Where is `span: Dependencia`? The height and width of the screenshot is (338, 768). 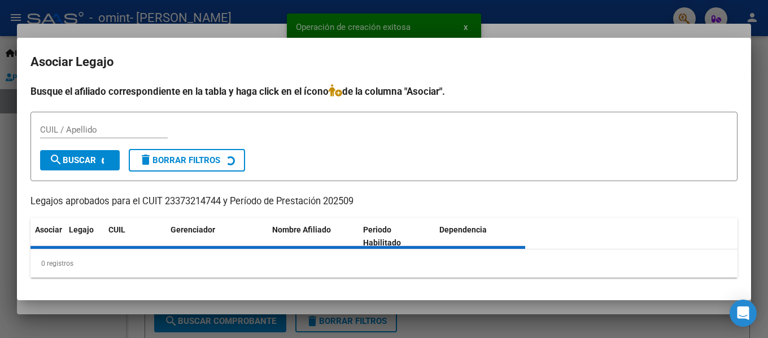 span: Dependencia is located at coordinates (463, 230).